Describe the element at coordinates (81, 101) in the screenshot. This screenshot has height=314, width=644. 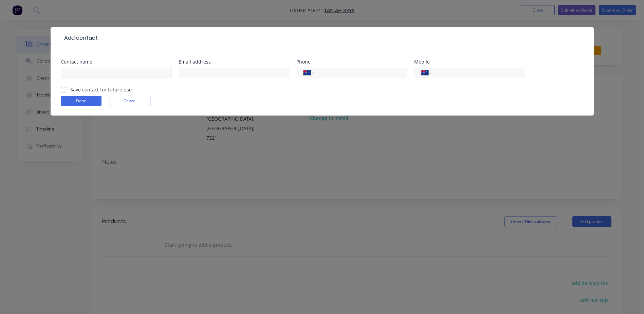
I see `button: Done` at that location.